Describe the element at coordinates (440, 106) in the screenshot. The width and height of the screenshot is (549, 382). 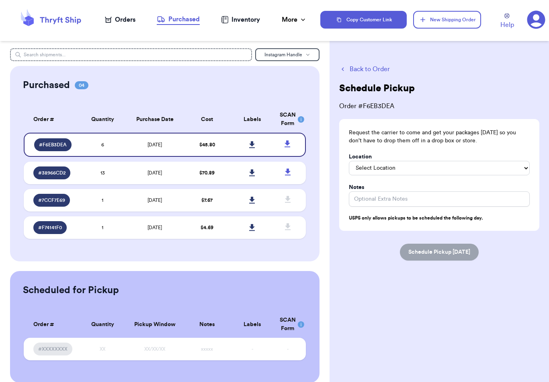
I see `span: Order # F6EB3DEA` at that location.